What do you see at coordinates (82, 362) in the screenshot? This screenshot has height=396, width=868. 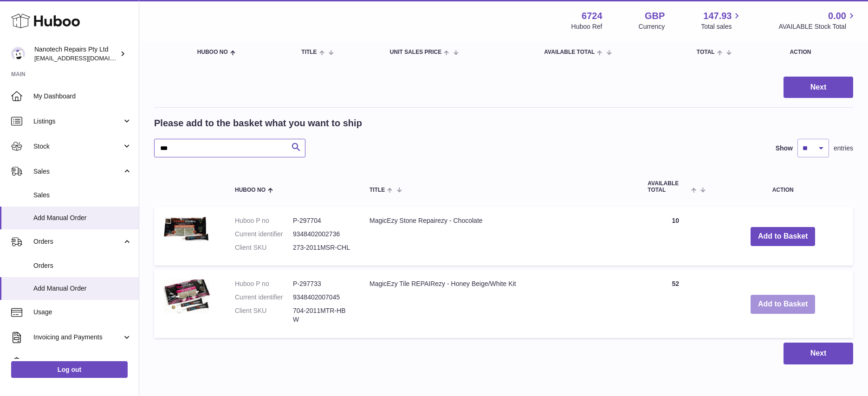 I see `span: Cases` at bounding box center [82, 362].